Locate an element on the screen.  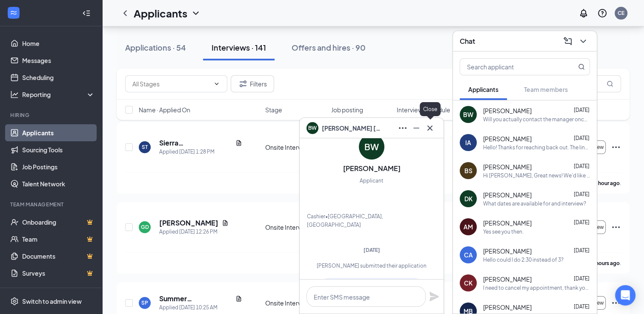
div: Reporting is located at coordinates (58, 95).